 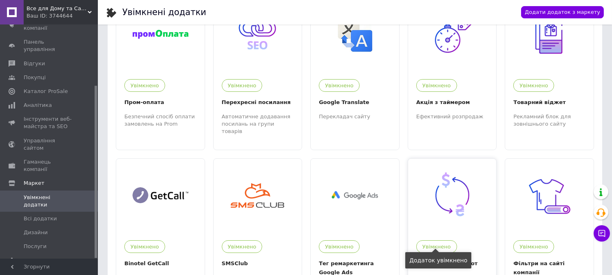 What do you see at coordinates (438, 260) in the screenshot?
I see `div: Додаток увімкнено` at bounding box center [438, 260].